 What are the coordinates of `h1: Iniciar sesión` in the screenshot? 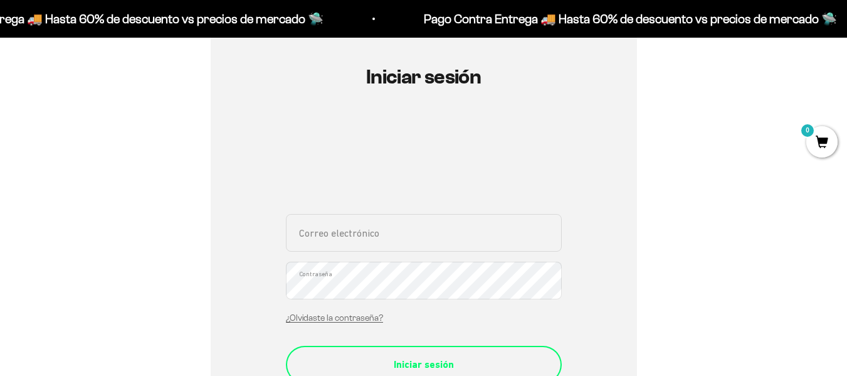 It's located at (424, 76).